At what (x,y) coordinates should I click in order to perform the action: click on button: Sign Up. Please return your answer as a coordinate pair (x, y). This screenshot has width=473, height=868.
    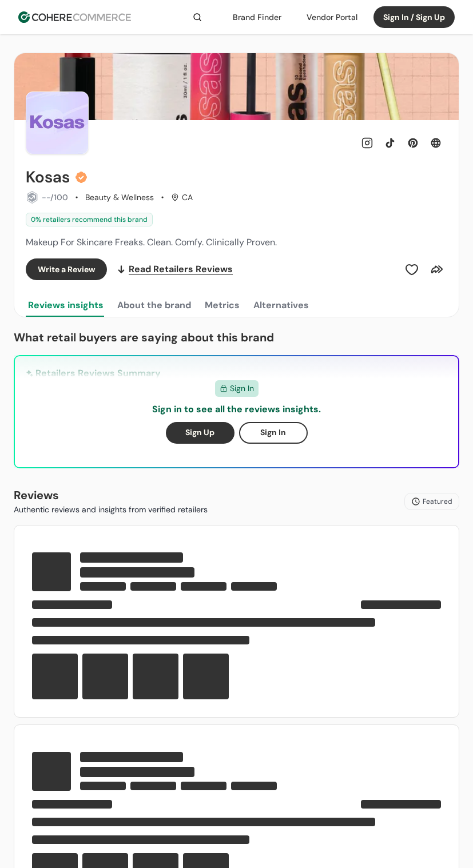
    Looking at the image, I should click on (200, 433).